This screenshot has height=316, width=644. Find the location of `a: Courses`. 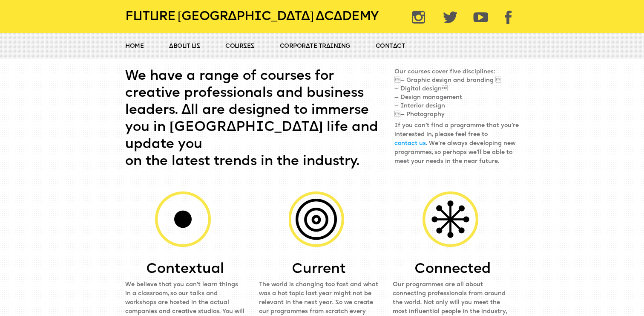

a: Courses is located at coordinates (240, 46).